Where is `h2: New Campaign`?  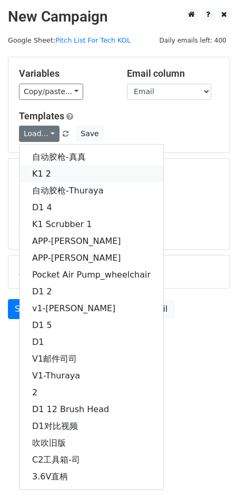
h2: New Campaign is located at coordinates (119, 17).